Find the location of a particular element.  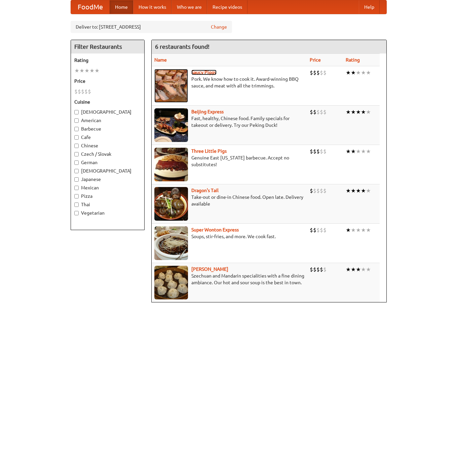

input: German is located at coordinates (76, 162).